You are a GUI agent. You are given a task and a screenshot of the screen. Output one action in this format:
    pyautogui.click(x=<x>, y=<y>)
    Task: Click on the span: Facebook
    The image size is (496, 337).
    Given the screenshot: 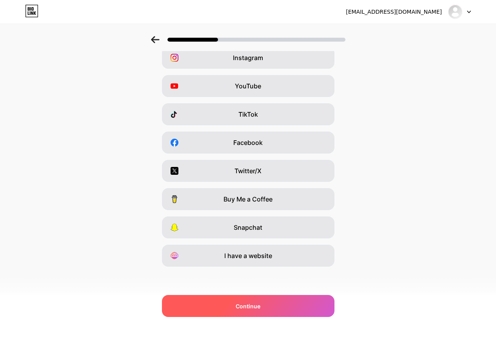 What is the action you would take?
    pyautogui.click(x=248, y=142)
    